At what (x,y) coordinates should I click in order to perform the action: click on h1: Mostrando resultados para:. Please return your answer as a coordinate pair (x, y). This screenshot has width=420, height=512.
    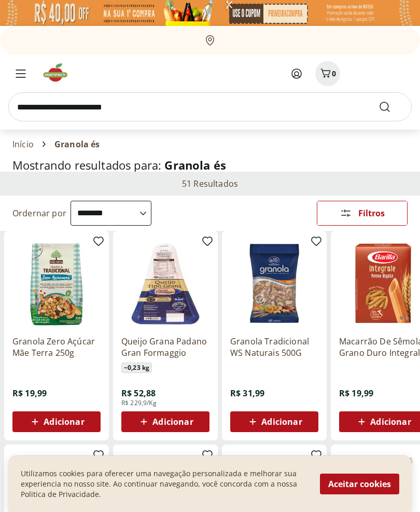
    Looking at the image, I should click on (210, 164).